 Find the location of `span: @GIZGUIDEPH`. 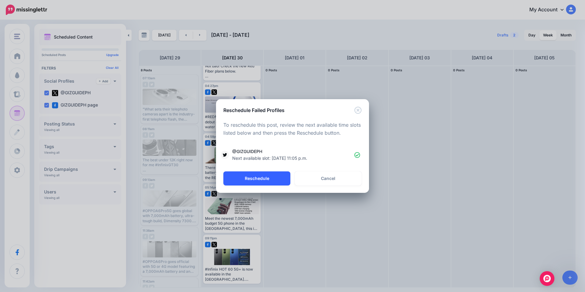

span: @GIZGUIDEPH is located at coordinates (293, 155).